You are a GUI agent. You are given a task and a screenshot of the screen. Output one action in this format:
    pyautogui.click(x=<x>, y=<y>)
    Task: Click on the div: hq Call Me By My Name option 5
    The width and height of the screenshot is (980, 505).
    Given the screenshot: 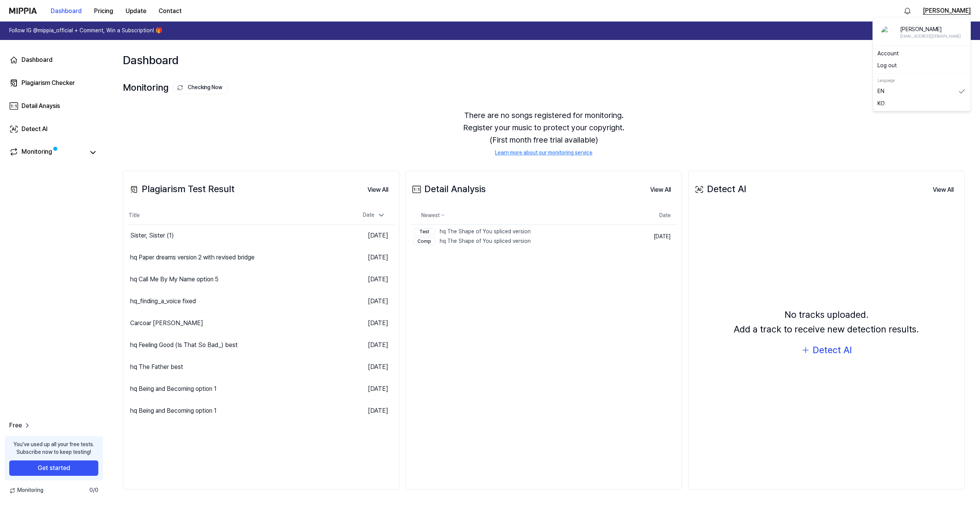 What is the action you would take?
    pyautogui.click(x=174, y=279)
    